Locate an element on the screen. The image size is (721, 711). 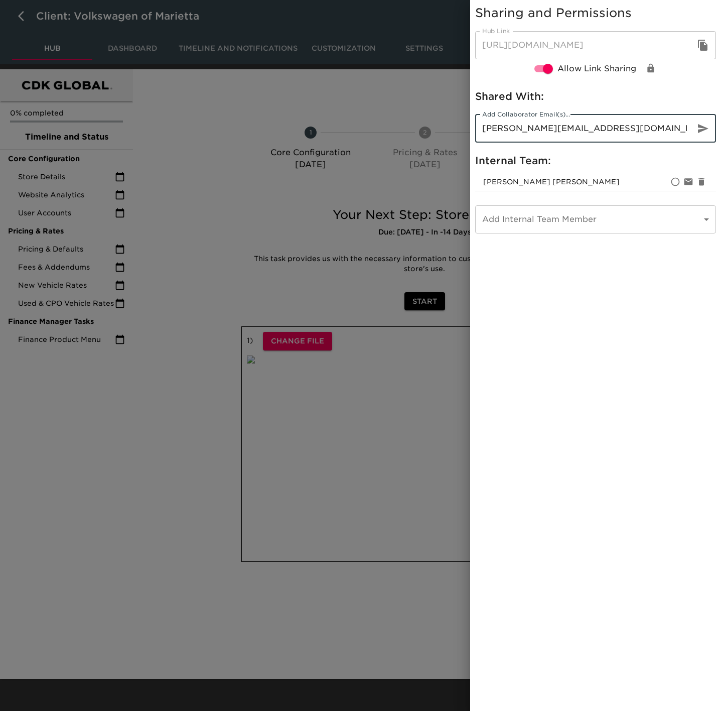
h6: Shared With: is located at coordinates (596, 96).